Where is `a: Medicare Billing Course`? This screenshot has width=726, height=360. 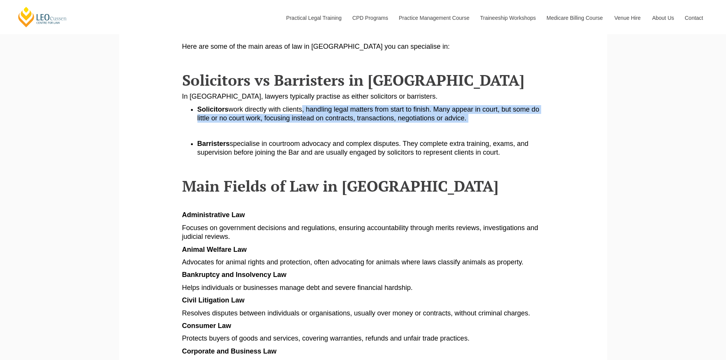
a: Medicare Billing Course is located at coordinates (574, 18).